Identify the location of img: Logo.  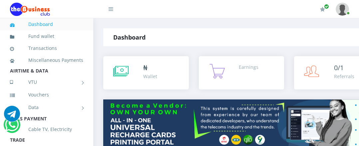
(30, 9).